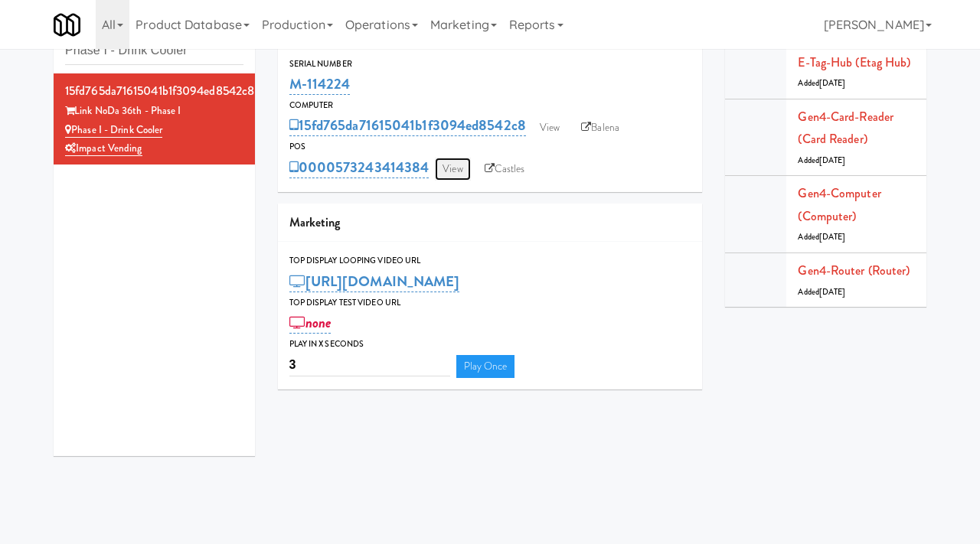 Image resolution: width=980 pixels, height=544 pixels. What do you see at coordinates (600, 128) in the screenshot?
I see `a: Balena` at bounding box center [600, 128].